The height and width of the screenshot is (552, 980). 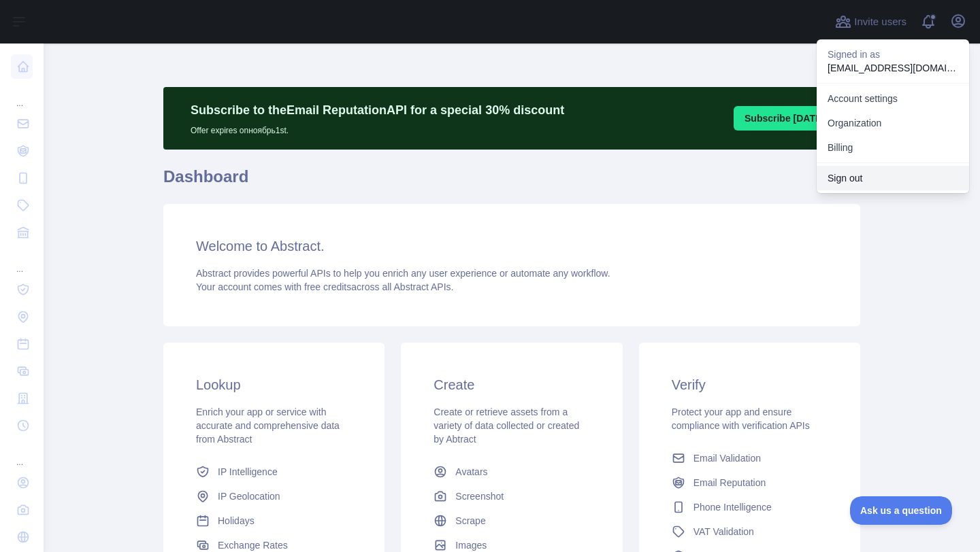 I want to click on span: IP Intelligence, so click(x=248, y=472).